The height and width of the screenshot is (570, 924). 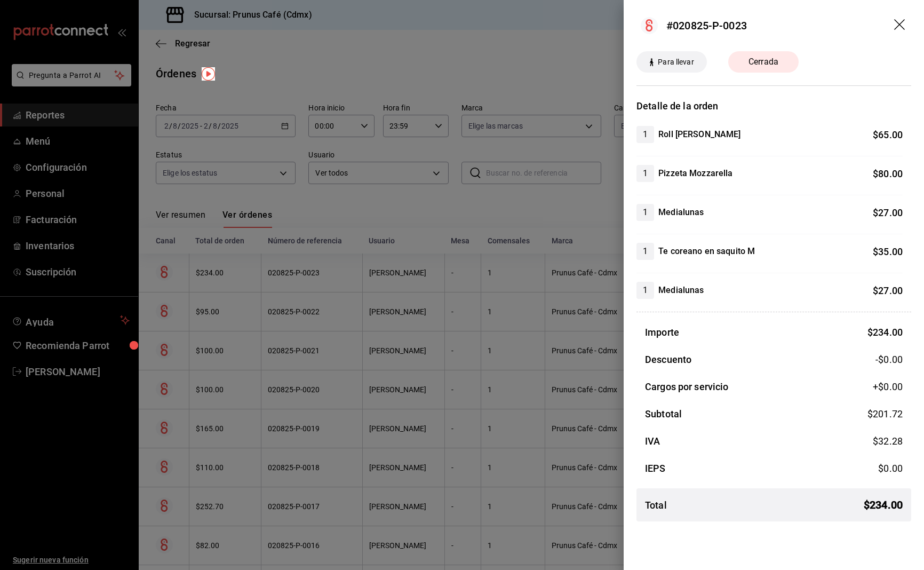 I want to click on h3: Importe, so click(x=662, y=332).